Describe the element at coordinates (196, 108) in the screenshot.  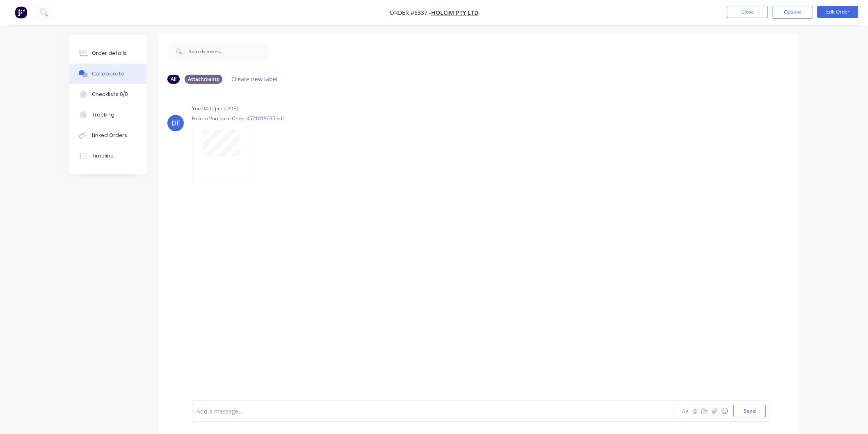
I see `div: You` at that location.